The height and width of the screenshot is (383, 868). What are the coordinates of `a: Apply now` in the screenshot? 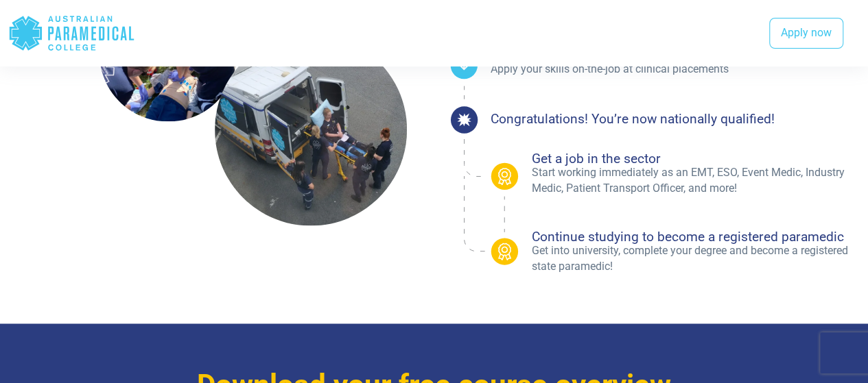 It's located at (806, 34).